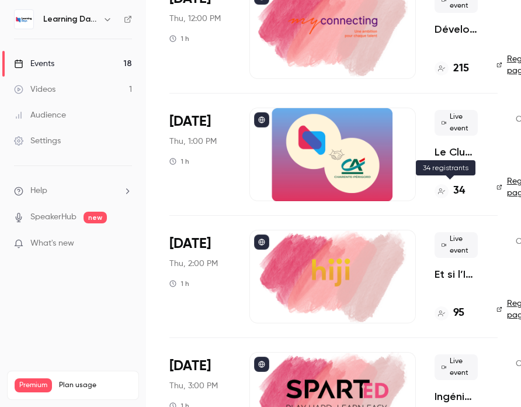  What do you see at coordinates (456, 29) in the screenshot?
I see `p: Développer ses Soft Skills à l'ère de l'IA : Esprit critique & IA` at bounding box center [456, 29].